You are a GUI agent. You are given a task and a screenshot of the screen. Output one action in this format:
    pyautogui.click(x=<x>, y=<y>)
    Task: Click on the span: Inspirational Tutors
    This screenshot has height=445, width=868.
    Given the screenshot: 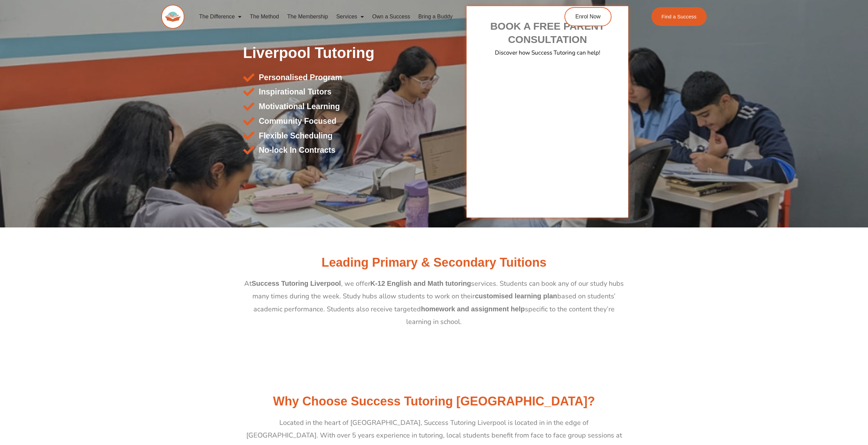 What is the action you would take?
    pyautogui.click(x=295, y=92)
    